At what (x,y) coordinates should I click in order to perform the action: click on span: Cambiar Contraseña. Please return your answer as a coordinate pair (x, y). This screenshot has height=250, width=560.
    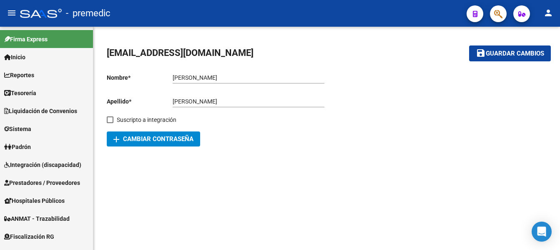
    Looking at the image, I should click on (154, 139).